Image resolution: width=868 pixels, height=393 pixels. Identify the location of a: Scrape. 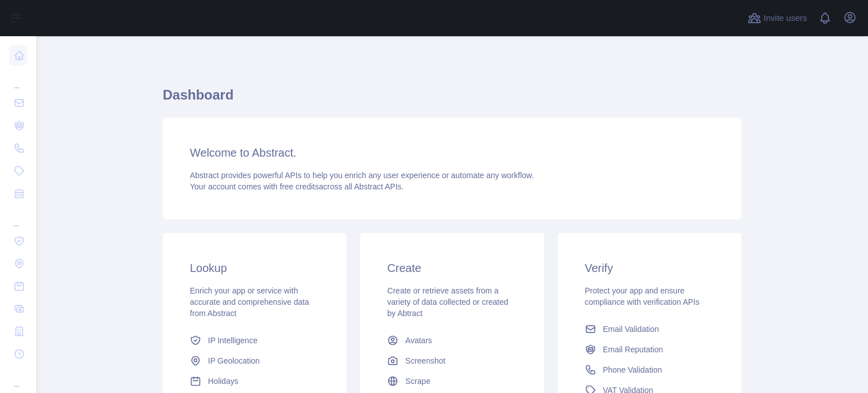
(452, 381).